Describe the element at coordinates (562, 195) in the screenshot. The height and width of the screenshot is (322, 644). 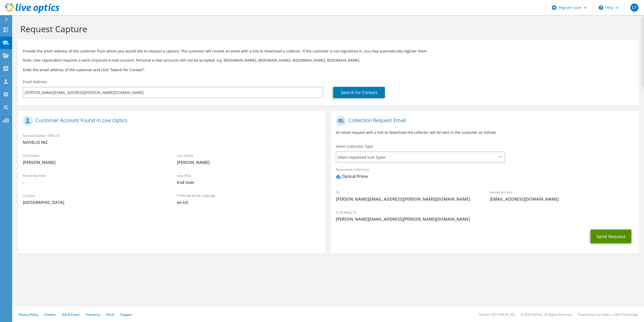
I see `div: Sender & From` at that location.